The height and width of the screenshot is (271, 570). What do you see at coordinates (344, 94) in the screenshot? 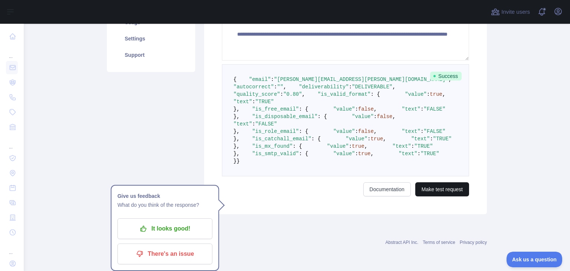
I see `span: "is_valid_format"` at bounding box center [344, 94].